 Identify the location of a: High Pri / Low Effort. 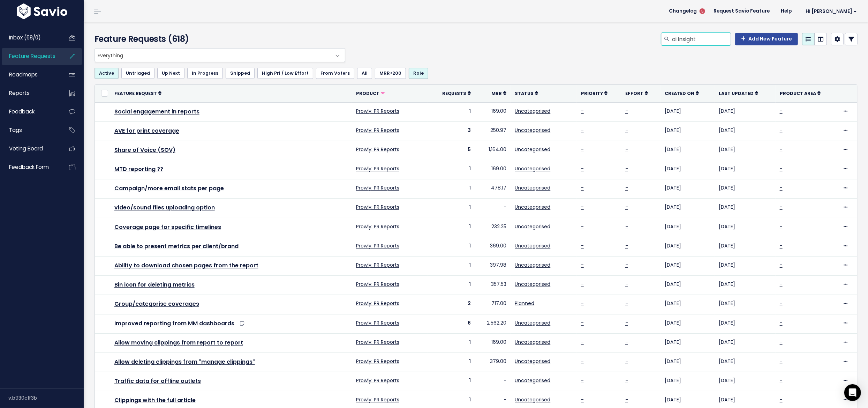
(285, 74).